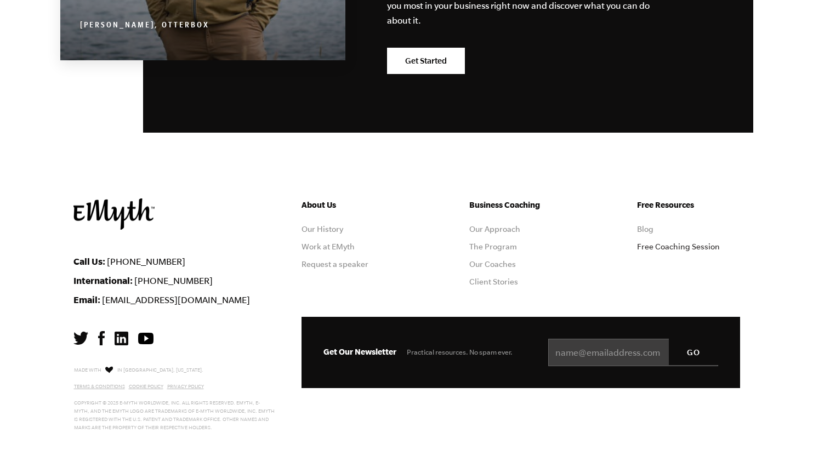  What do you see at coordinates (328, 247) in the screenshot?
I see `a: Work at EMyth` at bounding box center [328, 247].